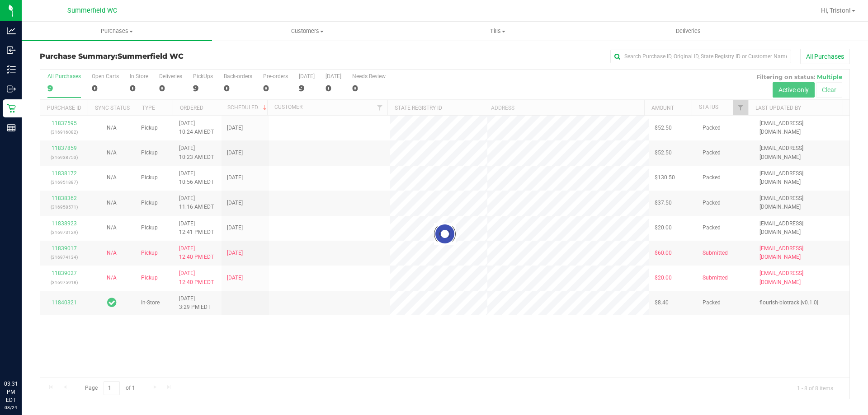 This screenshot has height=415, width=868. Describe the element at coordinates (11, 89) in the screenshot. I see `inline-svg: Outbound` at that location.